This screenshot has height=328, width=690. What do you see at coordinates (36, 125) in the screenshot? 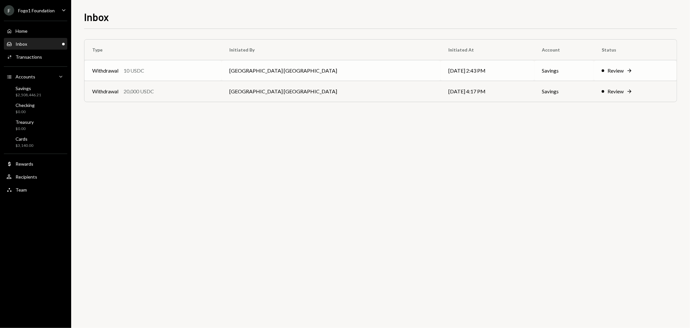
I see `a: Treasury$0.00` at bounding box center [36, 125].